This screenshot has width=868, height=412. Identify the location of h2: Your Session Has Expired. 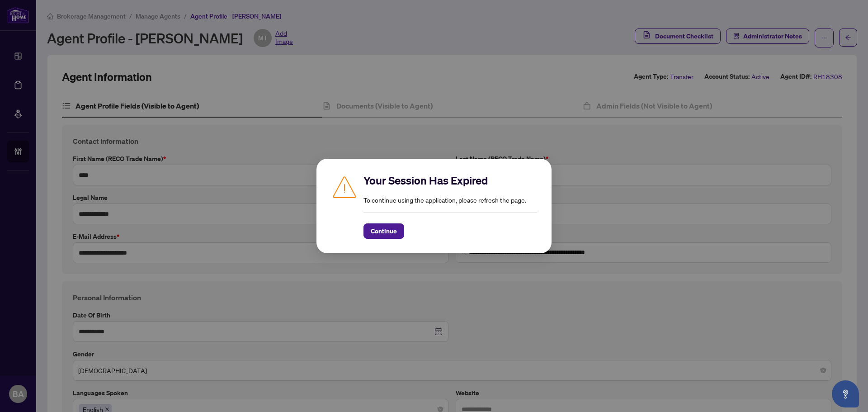
(451, 180).